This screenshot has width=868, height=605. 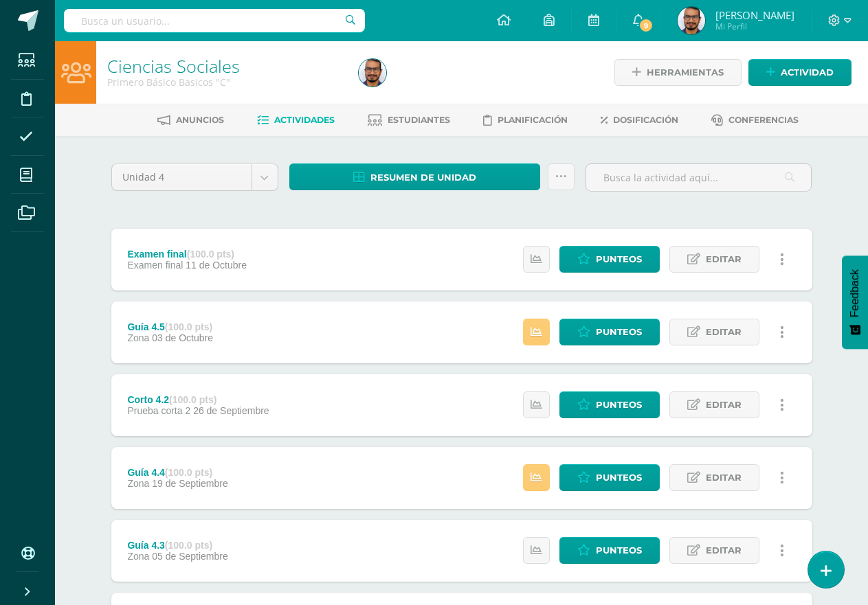 What do you see at coordinates (645, 119) in the screenshot?
I see `span: Dosificación` at bounding box center [645, 119].